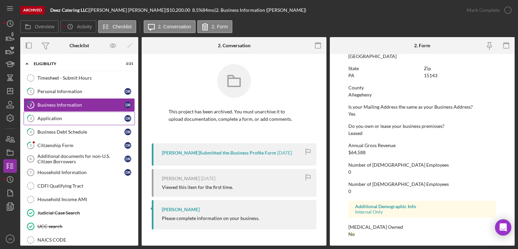  Describe the element at coordinates (79, 45) in the screenshot. I see `div: Checklist` at that location.